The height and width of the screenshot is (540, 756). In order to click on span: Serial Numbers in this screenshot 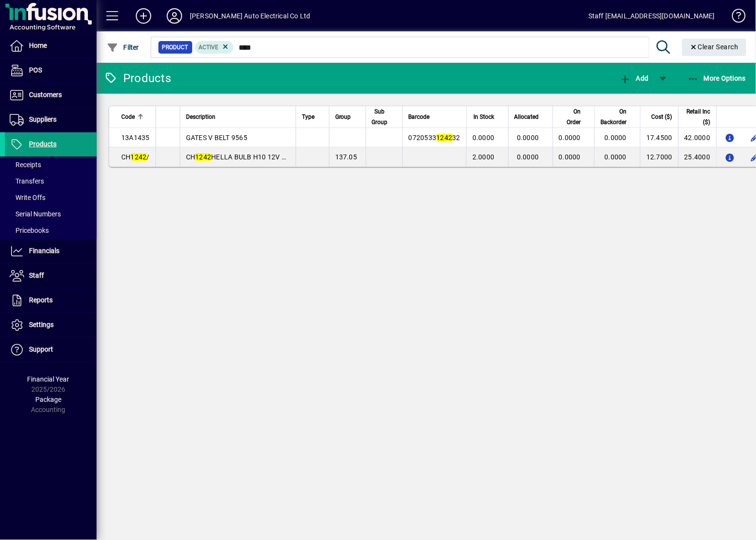, I will do `click(35, 214)`.